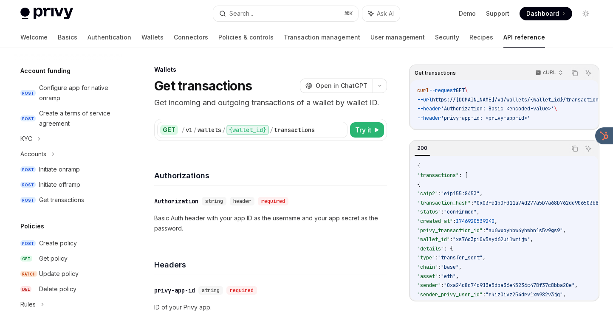  Describe the element at coordinates (271, 70) in the screenshot. I see `div: Wallets` at that location.